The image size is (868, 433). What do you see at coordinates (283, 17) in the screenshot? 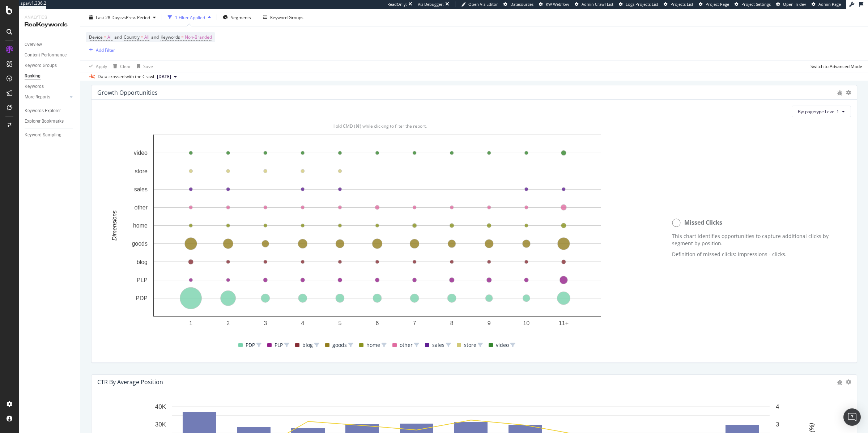
I see `button: Keyword Groups` at bounding box center [283, 17].